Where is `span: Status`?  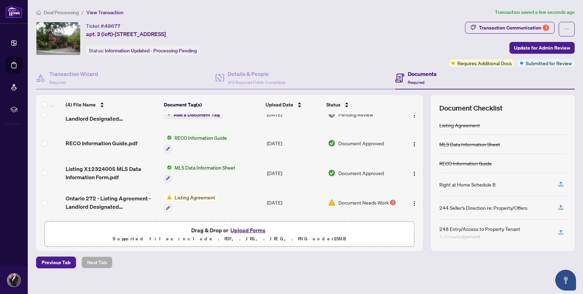 span: Status is located at coordinates (333, 105).